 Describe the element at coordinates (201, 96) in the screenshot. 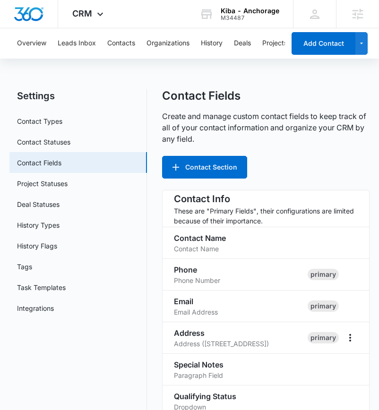

I see `h1: Contact Fields` at that location.